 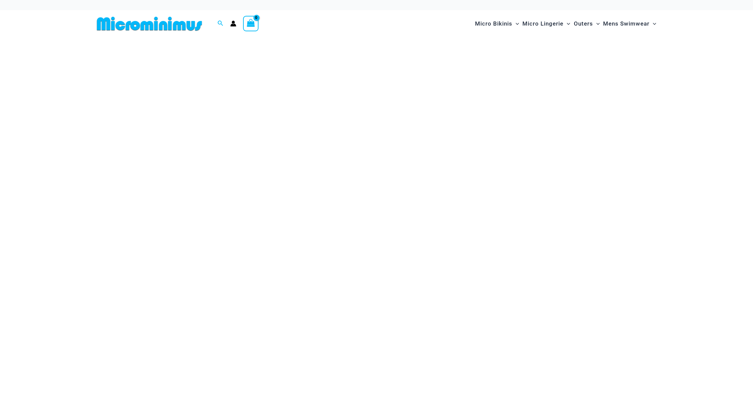 What do you see at coordinates (233, 24) in the screenshot?
I see `a: Account icon link` at bounding box center [233, 24].